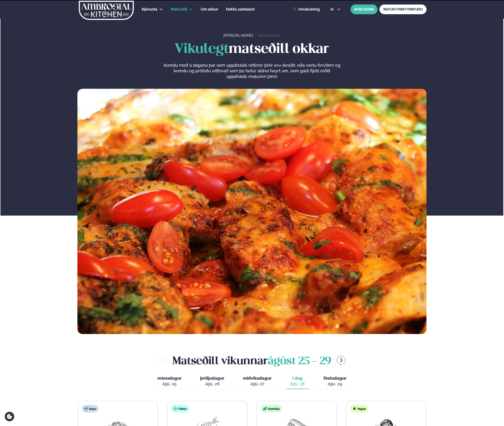  Describe the element at coordinates (179, 10) in the screenshot. I see `a: Matseðill` at that location.